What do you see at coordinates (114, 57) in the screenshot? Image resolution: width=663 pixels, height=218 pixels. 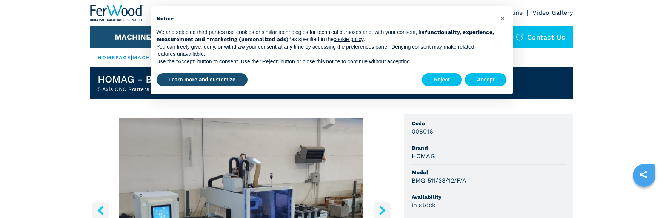 I see `a: HOMEPAGE` at bounding box center [114, 57].